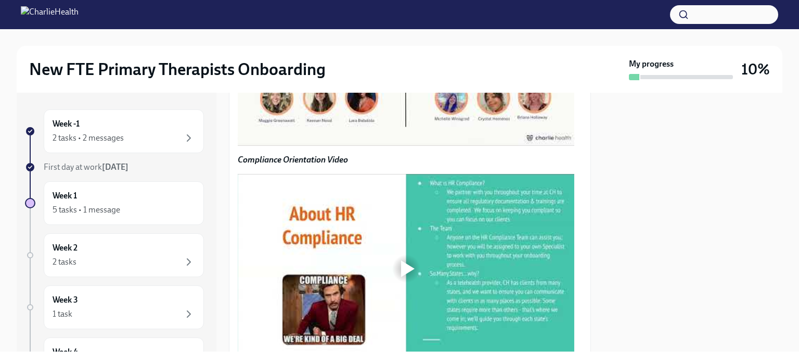 The image size is (799, 362). What do you see at coordinates (88, 138) in the screenshot?
I see `div: 2 tasks • 2 messages` at bounding box center [88, 138].